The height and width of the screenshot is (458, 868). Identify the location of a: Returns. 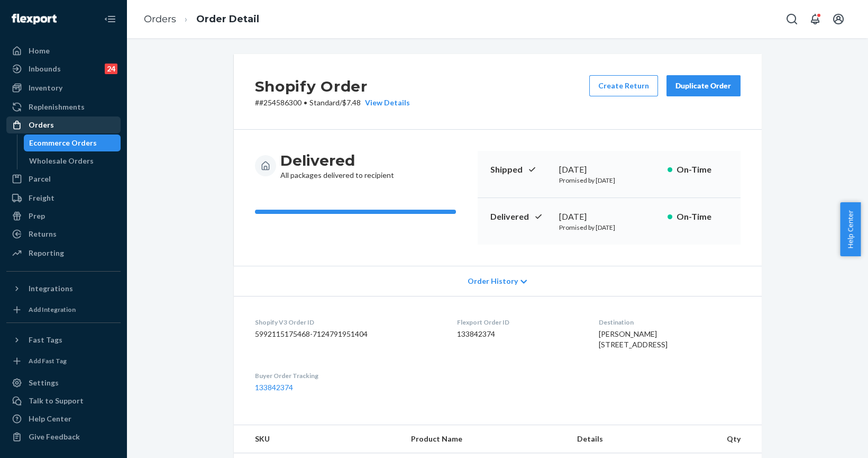
(64, 234).